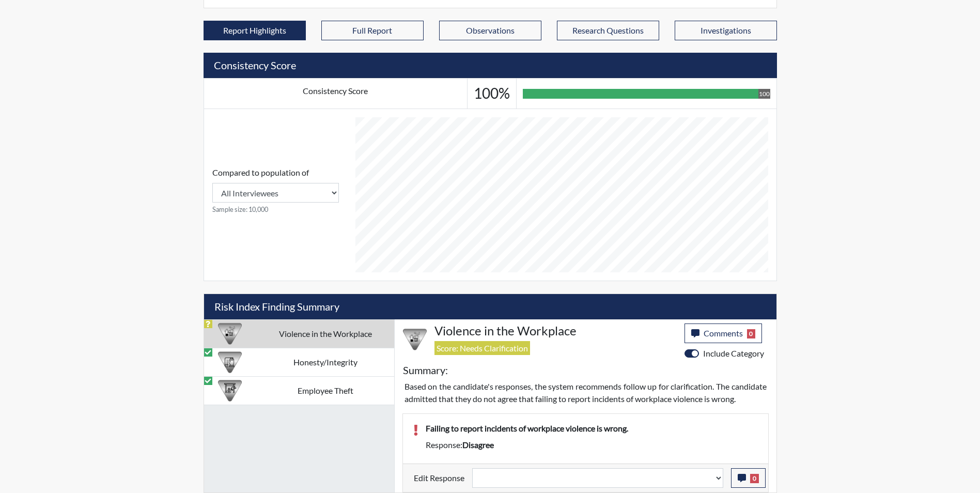 The height and width of the screenshot is (493, 980). I want to click on div: Update the test taker's response, the change might impact the score, so click(598, 477).